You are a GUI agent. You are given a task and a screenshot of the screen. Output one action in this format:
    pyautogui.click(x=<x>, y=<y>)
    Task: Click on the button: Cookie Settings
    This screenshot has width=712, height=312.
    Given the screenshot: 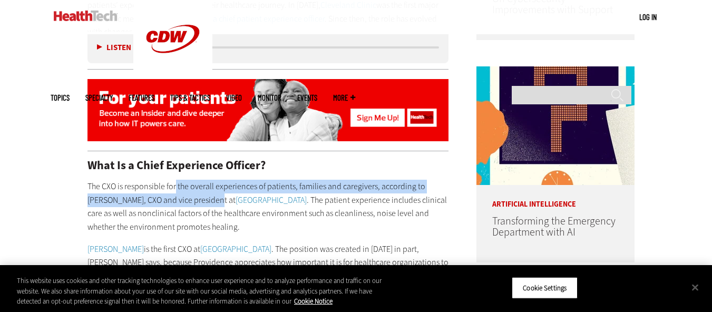 What is the action you would take?
    pyautogui.click(x=544, y=288)
    